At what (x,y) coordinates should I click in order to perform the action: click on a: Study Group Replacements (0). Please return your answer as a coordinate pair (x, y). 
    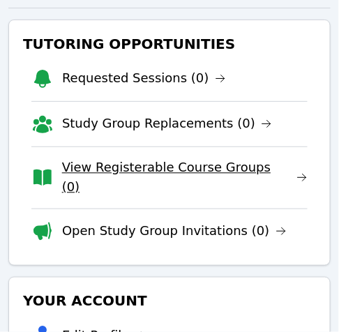
    Looking at the image, I should click on (167, 124).